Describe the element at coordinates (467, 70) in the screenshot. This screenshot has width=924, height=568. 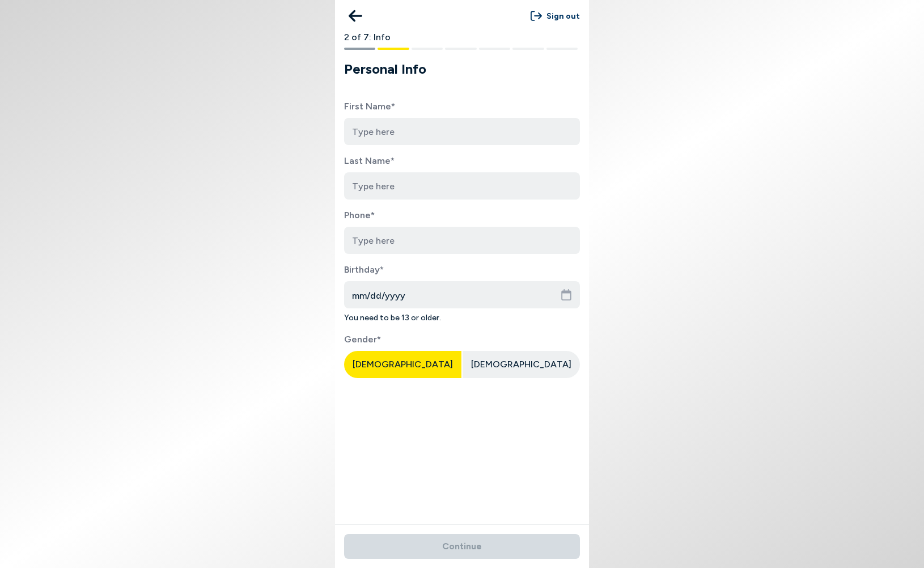
I see `h1: Personal Info` at that location.